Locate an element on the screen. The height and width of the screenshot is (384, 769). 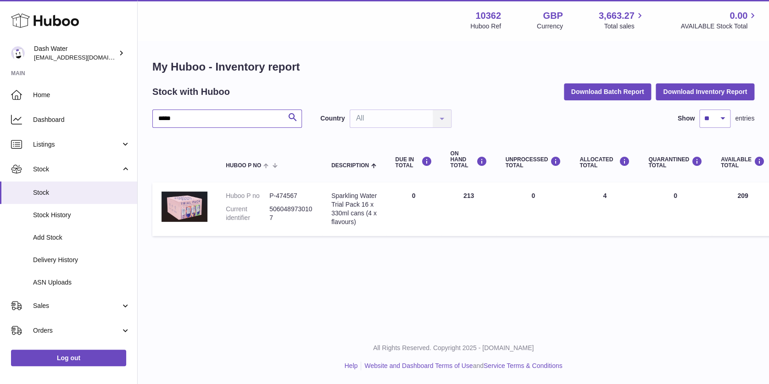
h2: Stock with Huboo is located at coordinates (191, 92).